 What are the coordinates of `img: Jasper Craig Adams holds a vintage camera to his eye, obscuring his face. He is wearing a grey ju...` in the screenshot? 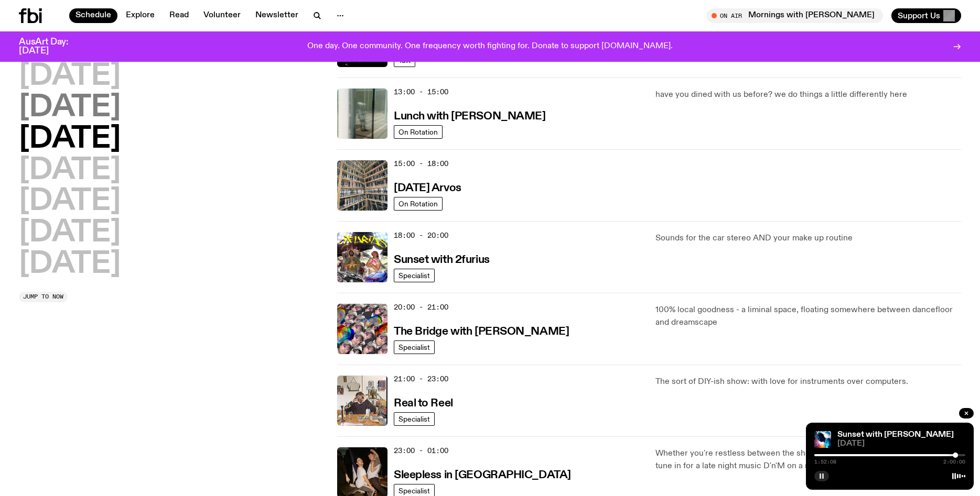 It's located at (362, 401).